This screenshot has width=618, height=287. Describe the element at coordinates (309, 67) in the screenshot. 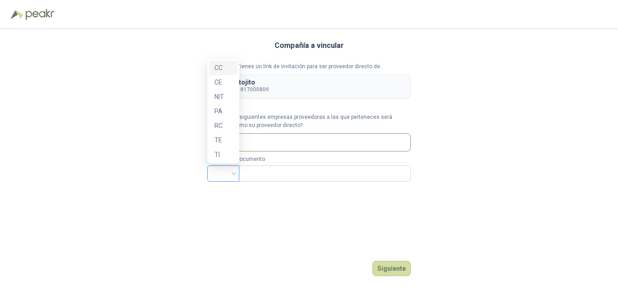

I see `p: Tienes un link de invitación para ser proveedor directo de:` at that location.